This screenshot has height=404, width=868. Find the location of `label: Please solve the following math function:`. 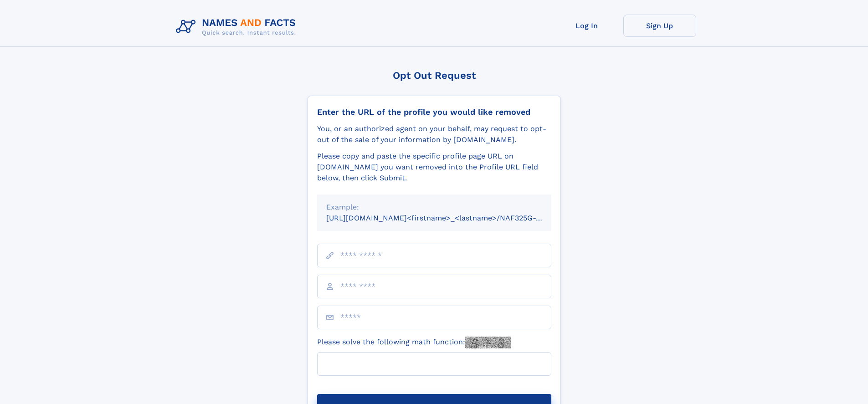

label: Please solve the following math function: is located at coordinates (414, 342).